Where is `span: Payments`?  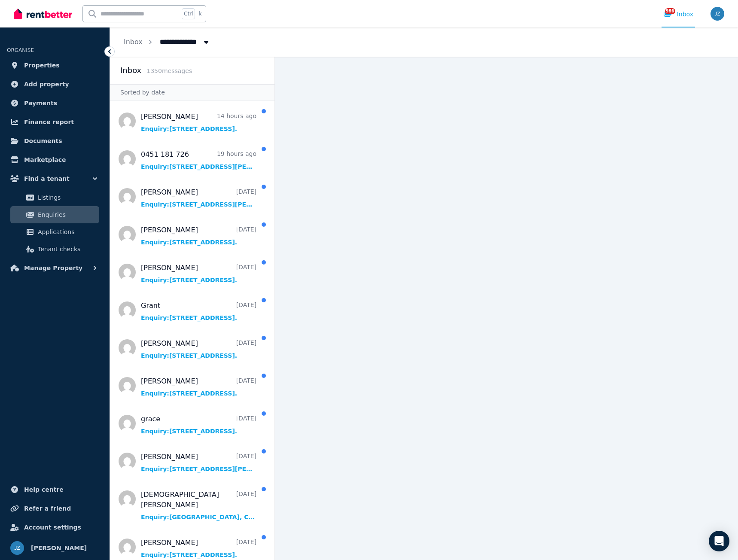
span: Payments is located at coordinates (41, 103).